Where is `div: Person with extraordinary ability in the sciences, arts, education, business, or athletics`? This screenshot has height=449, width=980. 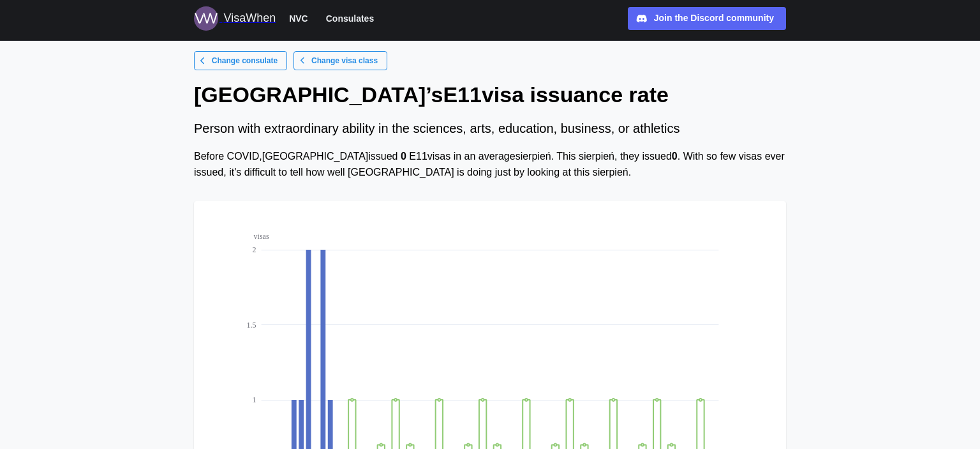
div: Person with extraordinary ability in the sciences, arts, education, business, or athletics is located at coordinates (490, 128).